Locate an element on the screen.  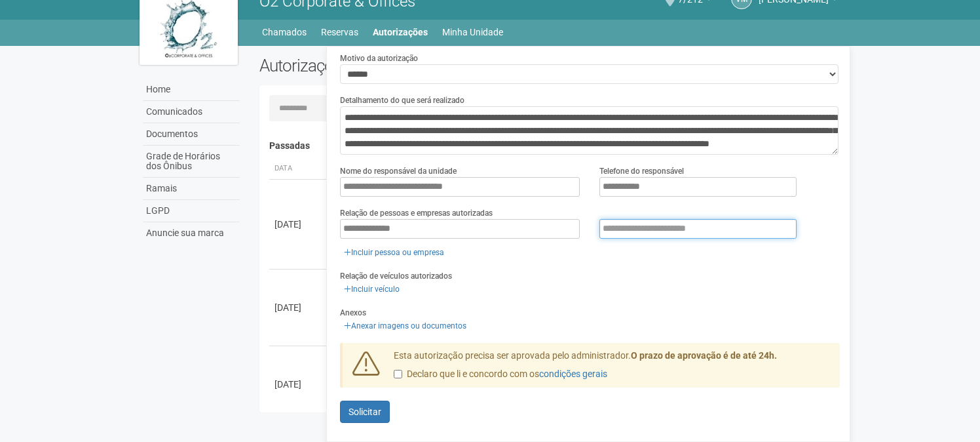
label: Motivo da autorização is located at coordinates (379, 58).